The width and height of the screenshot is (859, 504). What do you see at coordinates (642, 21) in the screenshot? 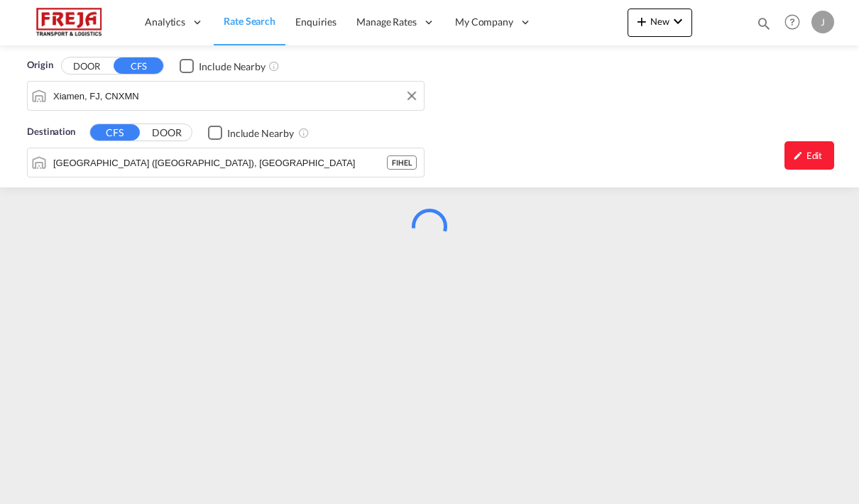
I see `md-icon: icon-plus 400-fg` at bounding box center [642, 21].